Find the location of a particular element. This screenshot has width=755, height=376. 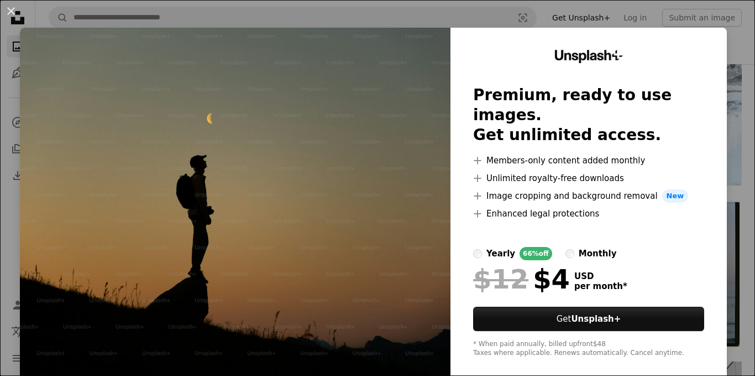

strong: Unsplash+ is located at coordinates (596, 319).